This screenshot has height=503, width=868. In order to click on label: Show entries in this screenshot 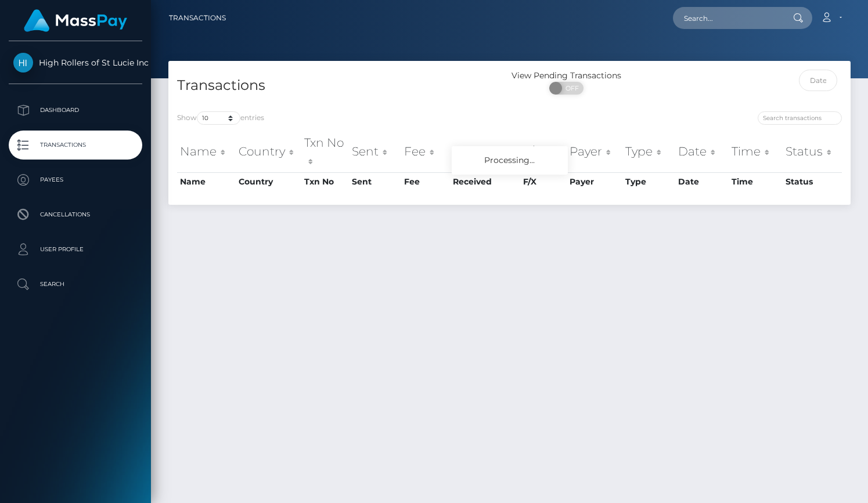, I will do `click(220, 118)`.